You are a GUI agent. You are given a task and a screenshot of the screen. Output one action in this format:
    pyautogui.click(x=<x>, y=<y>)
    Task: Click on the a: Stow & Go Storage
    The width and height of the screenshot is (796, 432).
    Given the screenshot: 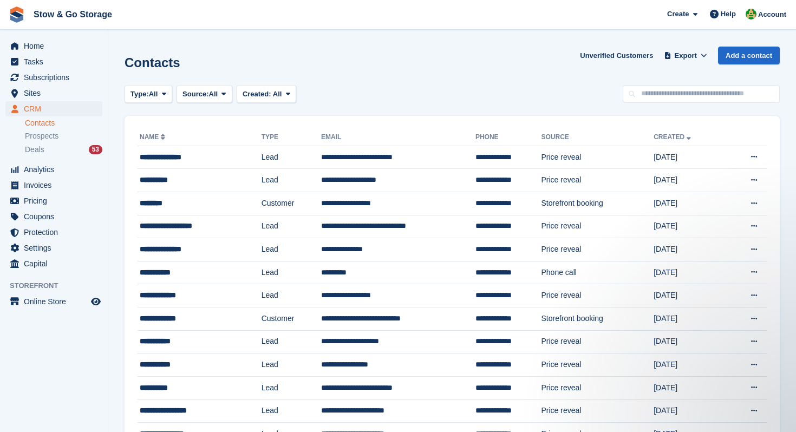 What is the action you would take?
    pyautogui.click(x=73, y=14)
    